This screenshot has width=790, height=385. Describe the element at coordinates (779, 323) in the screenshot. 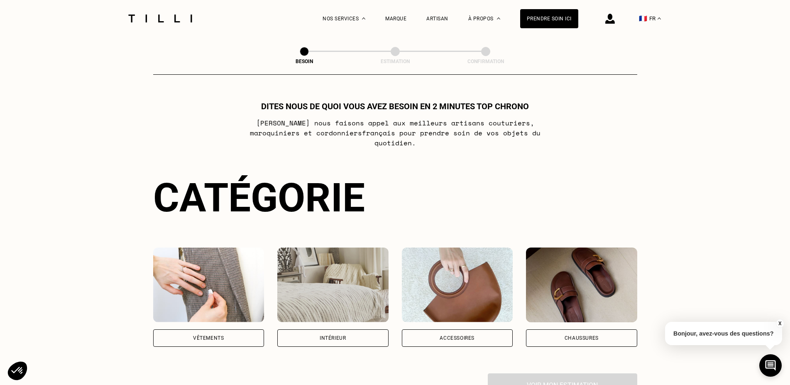

I see `button: X` at that location.